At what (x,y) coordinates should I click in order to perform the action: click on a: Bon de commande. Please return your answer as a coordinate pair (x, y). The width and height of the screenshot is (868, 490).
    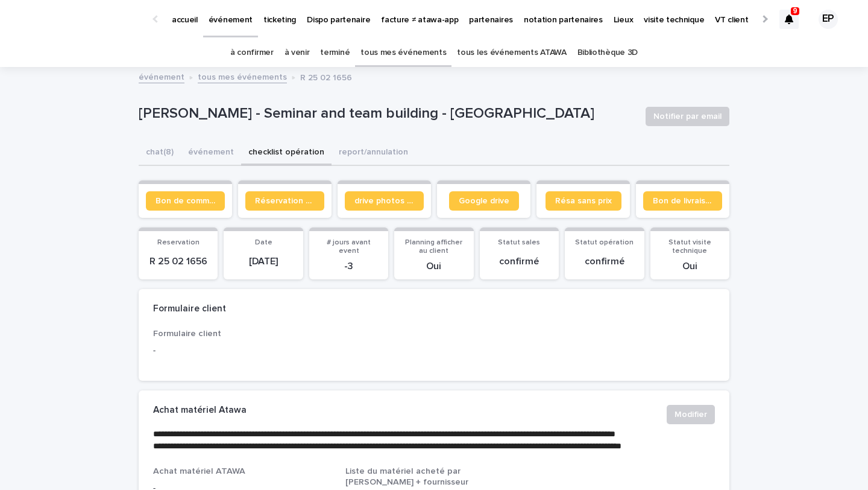
    Looking at the image, I should click on (185, 201).